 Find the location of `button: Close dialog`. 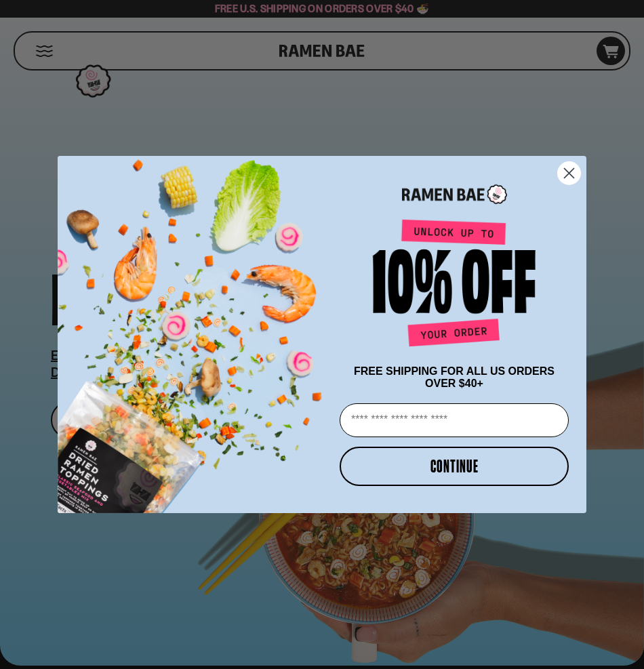

button: Close dialog is located at coordinates (569, 173).